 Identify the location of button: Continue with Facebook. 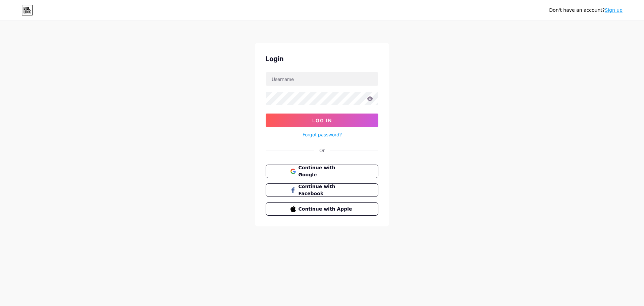
(322, 190).